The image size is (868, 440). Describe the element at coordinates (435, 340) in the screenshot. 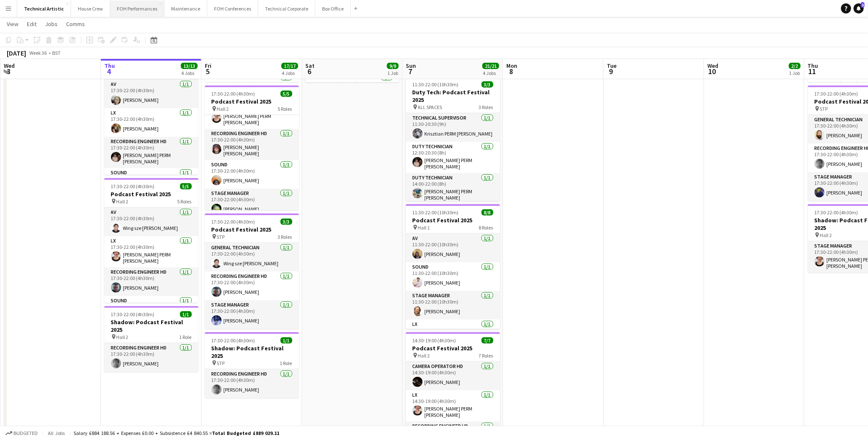

I see `span: 14:30-19:00 (4h30m)` at that location.